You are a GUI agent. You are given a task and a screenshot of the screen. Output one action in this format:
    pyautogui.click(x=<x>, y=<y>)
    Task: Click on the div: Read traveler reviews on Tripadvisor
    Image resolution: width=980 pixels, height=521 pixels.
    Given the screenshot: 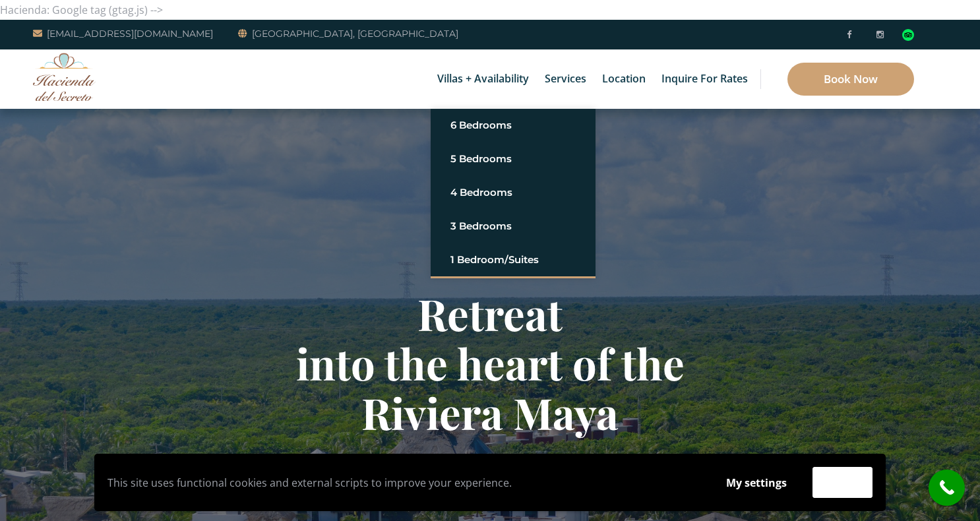 What is the action you would take?
    pyautogui.click(x=908, y=35)
    